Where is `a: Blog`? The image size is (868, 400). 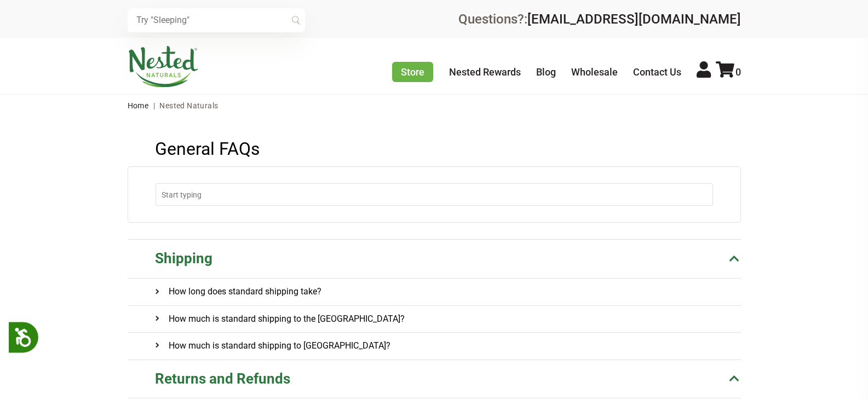
a: Blog is located at coordinates (546, 72).